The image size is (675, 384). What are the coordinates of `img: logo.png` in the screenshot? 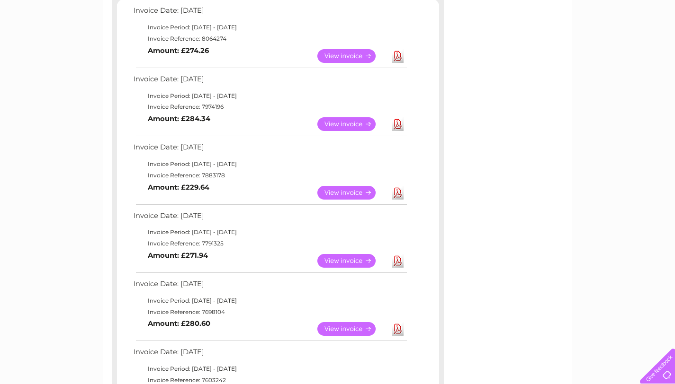 It's located at (48, 39).